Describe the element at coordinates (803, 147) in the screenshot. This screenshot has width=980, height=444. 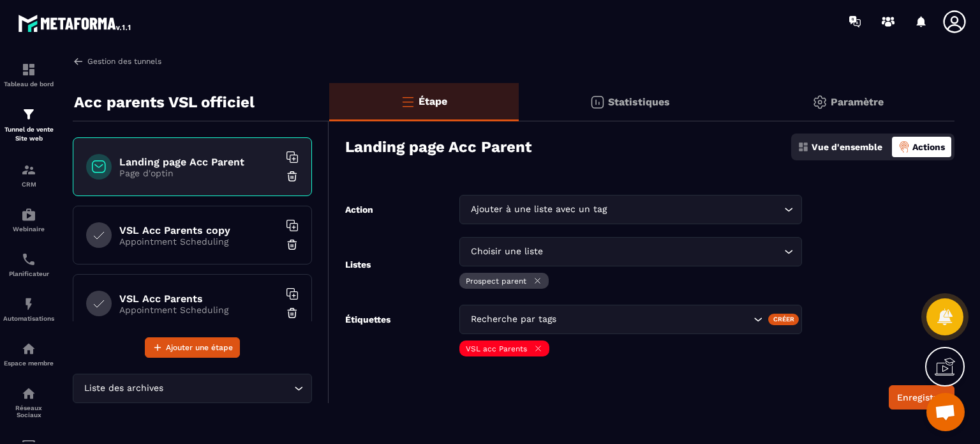
I see `img: dashboard.5f9f1413.svg` at that location.